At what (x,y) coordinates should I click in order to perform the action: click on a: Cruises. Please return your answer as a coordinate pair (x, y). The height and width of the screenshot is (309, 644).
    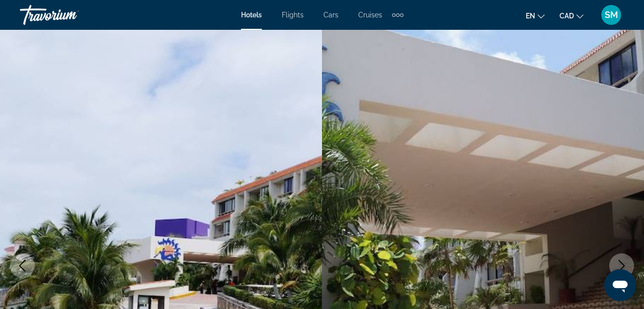
    Looking at the image, I should click on (370, 15).